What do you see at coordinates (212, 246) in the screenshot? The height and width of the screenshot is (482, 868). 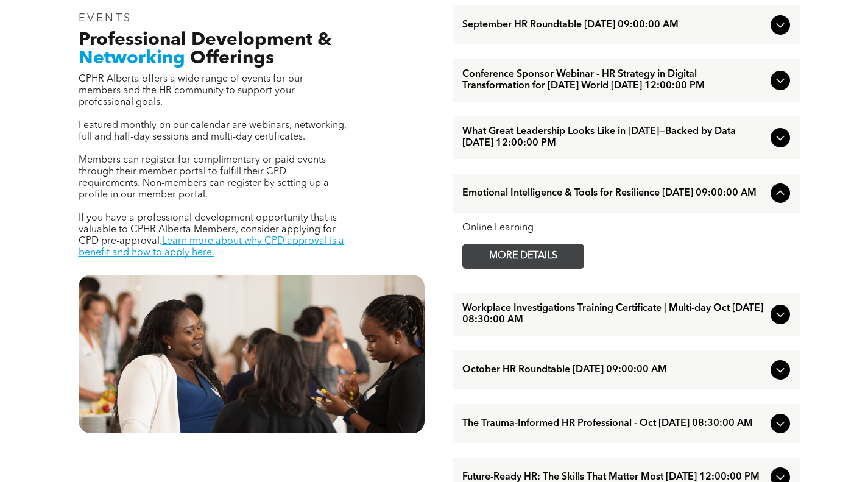 I see `a: Learn more about why CPD approval is a benefit and how to apply here.` at bounding box center [212, 246].